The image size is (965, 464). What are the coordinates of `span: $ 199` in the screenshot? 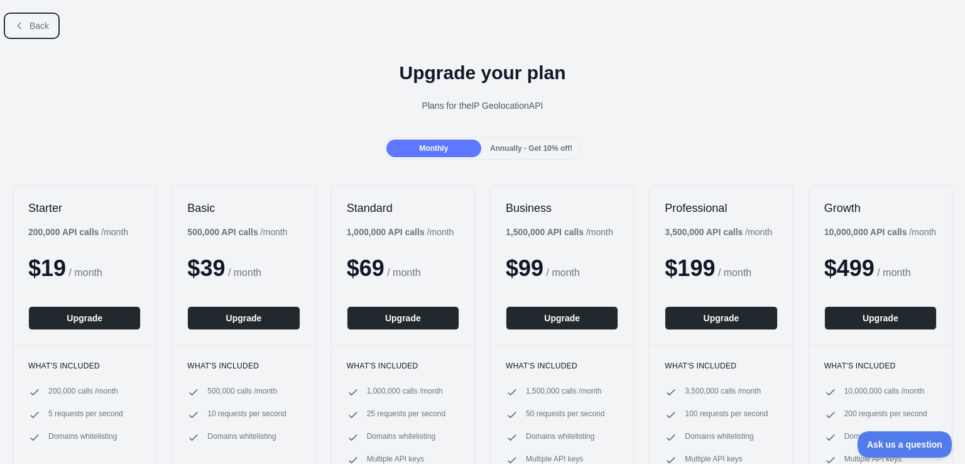 It's located at (690, 268).